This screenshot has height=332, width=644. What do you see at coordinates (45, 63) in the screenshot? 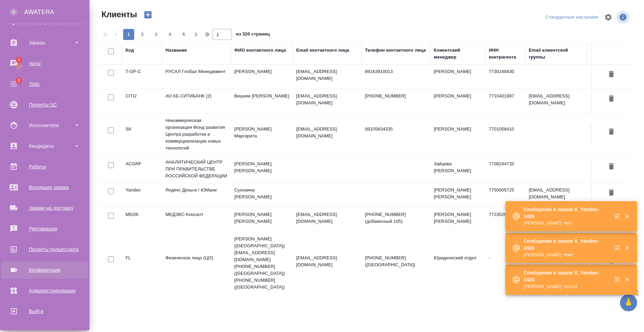
I see `div: Чаты` at bounding box center [45, 63].